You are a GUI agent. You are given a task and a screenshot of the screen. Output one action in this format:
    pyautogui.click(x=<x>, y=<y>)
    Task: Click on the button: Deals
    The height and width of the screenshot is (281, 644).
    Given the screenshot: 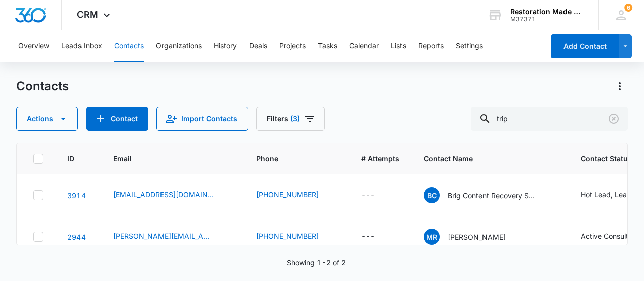 What is the action you would take?
    pyautogui.click(x=258, y=46)
    